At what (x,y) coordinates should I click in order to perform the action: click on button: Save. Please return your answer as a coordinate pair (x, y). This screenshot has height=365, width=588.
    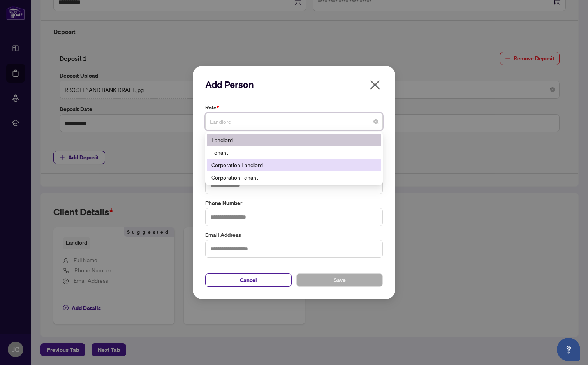
    Looking at the image, I should click on (340, 280).